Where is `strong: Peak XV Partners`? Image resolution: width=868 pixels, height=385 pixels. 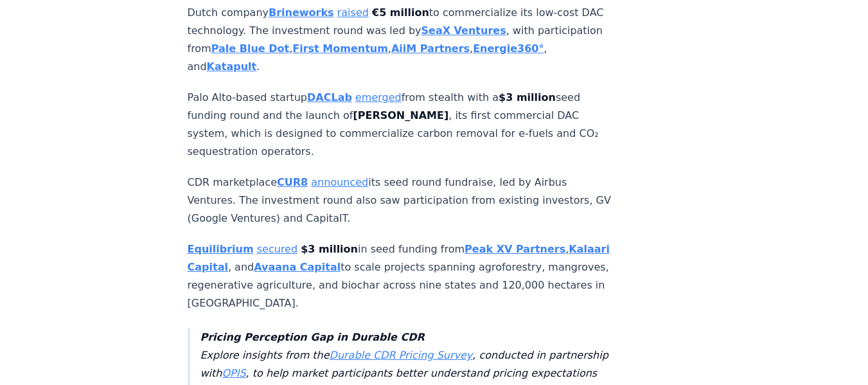
strong: Peak XV Partners is located at coordinates (515, 249).